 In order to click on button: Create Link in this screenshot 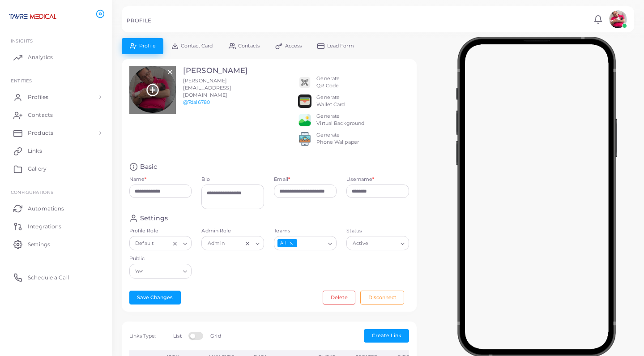, I will do `click(386, 336)`.